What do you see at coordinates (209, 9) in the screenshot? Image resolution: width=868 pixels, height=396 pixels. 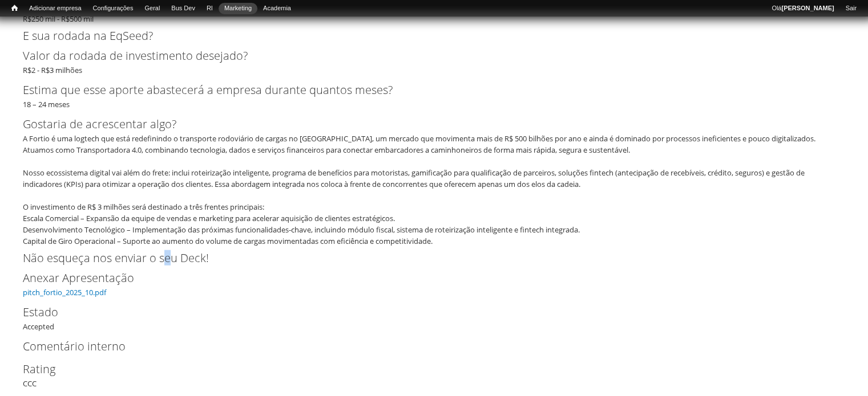 I see `a: RI` at bounding box center [209, 9].